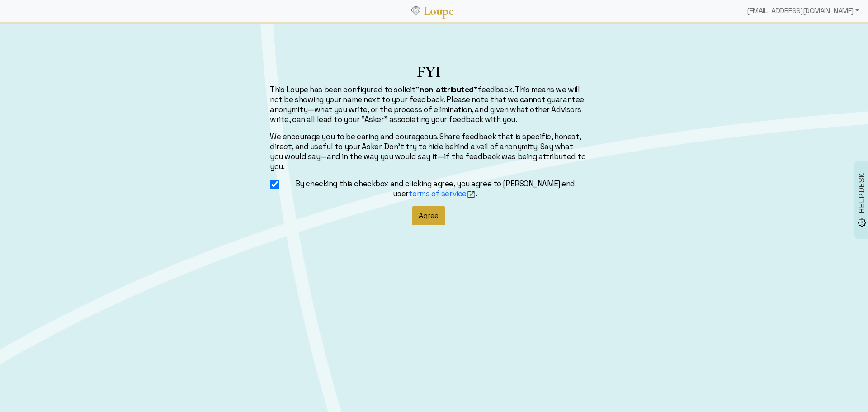  I want to click on p: We encourage you to be caring and courageous. Share feedback that is specific, honest, direct, an..., so click(429, 151).